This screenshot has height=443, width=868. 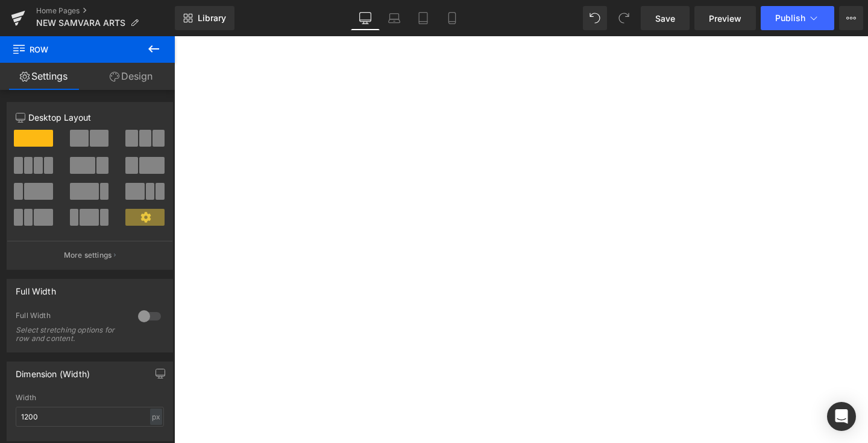 What do you see at coordinates (72, 50) in the screenshot?
I see `span: Row` at bounding box center [72, 50].